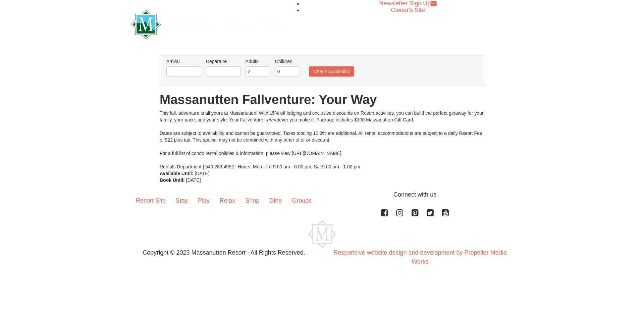 This screenshot has height=317, width=644. I want to click on a: Stay, so click(182, 201).